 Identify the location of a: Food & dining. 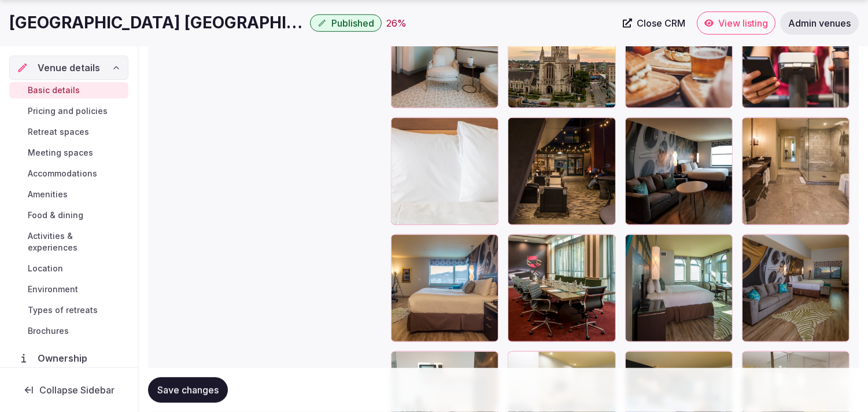
(69, 215).